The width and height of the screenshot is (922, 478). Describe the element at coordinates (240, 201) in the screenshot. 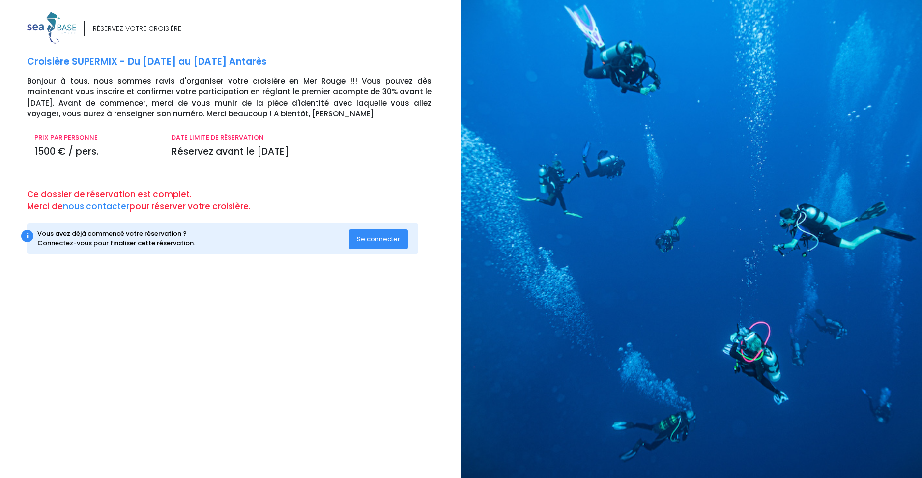

I see `p: Ce dossier de réservation est complet. Merci de pour réserver votre croisière.` at that location.